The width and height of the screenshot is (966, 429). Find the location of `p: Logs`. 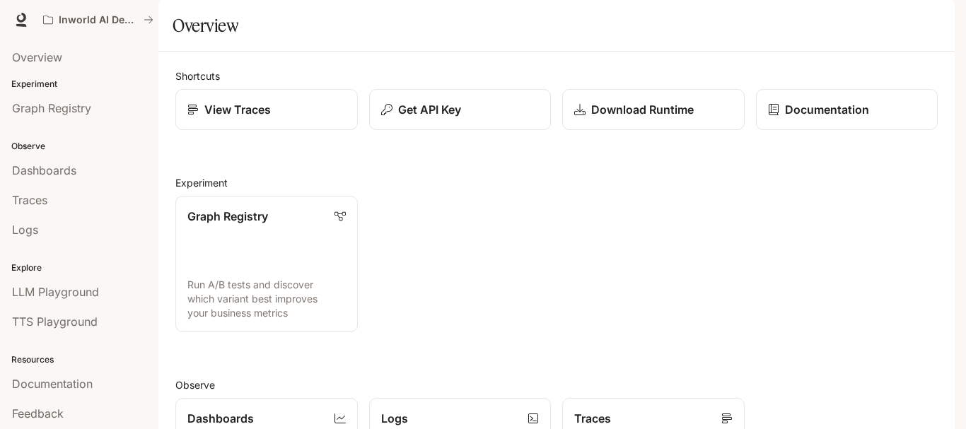

p: Logs is located at coordinates (395, 419).